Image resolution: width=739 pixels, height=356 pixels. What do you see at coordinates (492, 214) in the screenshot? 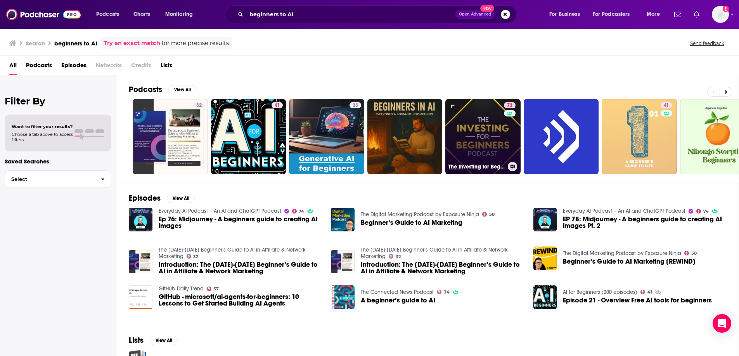
I see `span: 58` at bounding box center [492, 214].